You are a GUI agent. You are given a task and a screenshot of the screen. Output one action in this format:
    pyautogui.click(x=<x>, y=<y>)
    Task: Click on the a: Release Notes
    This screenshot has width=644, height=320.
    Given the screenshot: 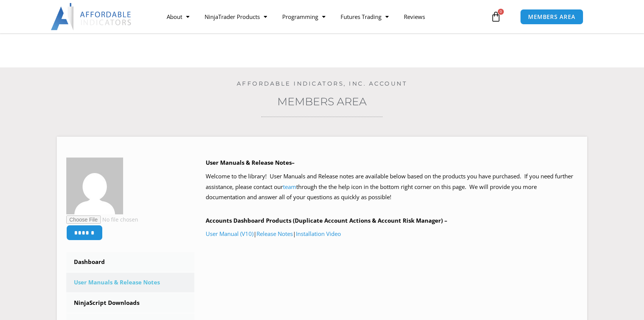 What is the action you would take?
    pyautogui.click(x=274, y=234)
    